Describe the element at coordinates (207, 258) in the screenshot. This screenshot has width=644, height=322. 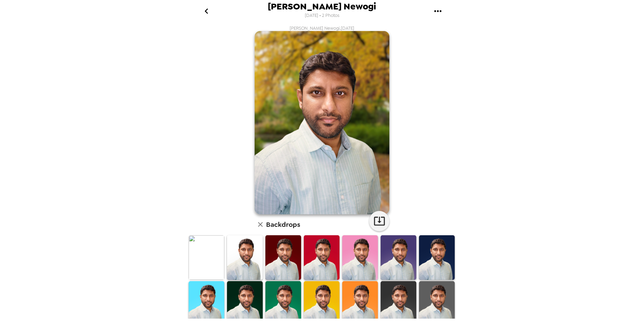
I see `img: Original` at that location.